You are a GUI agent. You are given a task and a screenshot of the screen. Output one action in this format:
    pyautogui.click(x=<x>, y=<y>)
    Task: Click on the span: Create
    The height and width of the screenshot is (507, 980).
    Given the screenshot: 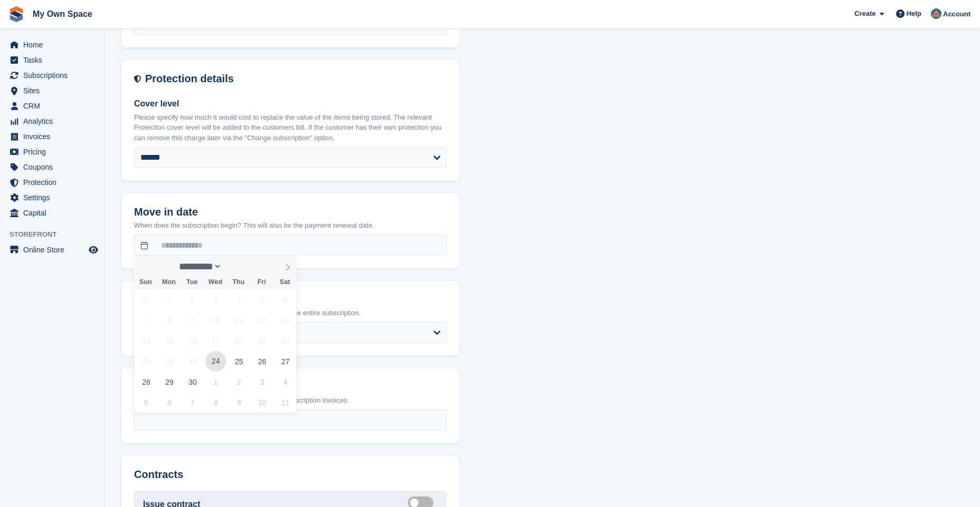 What is the action you would take?
    pyautogui.click(x=865, y=14)
    